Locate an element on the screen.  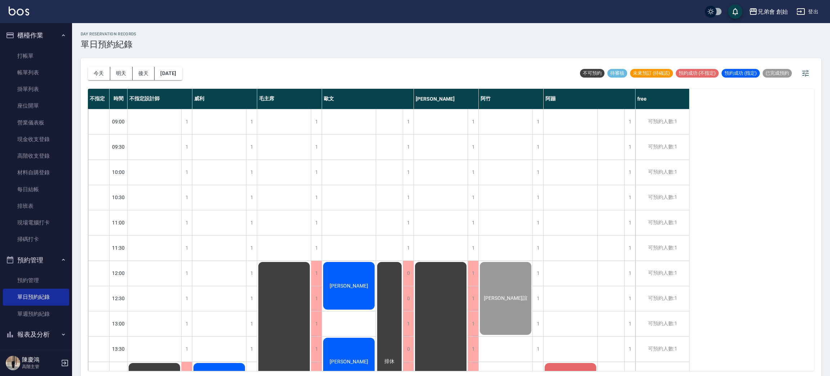
div: 10:30 is located at coordinates (119, 197).